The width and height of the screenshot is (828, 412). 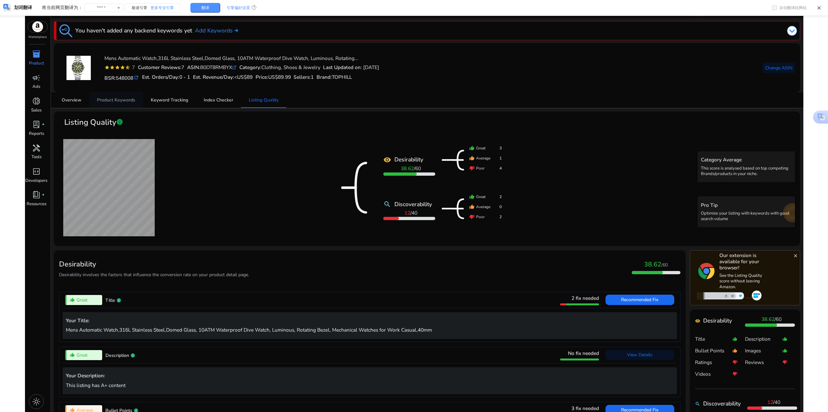 What do you see at coordinates (342, 77) in the screenshot?
I see `span: TOPHILL` at bounding box center [342, 77].